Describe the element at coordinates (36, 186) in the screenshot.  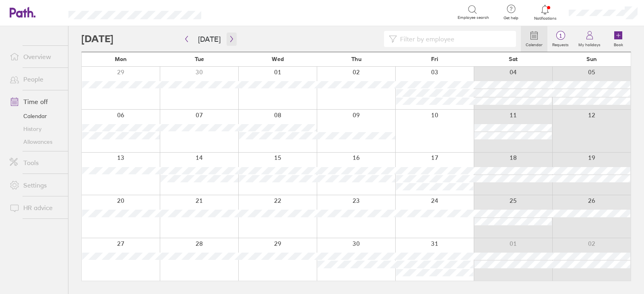
I see `a: Settings` at that location.